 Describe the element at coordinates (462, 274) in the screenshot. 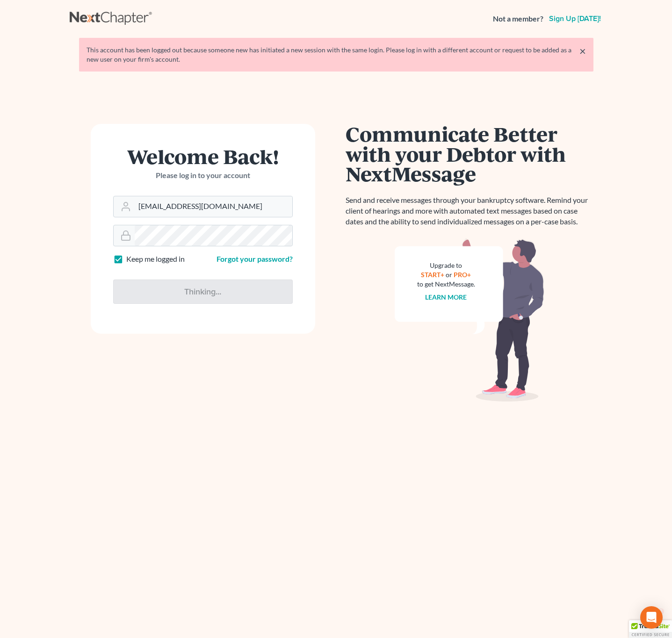

I see `a: PRO+` at that location.